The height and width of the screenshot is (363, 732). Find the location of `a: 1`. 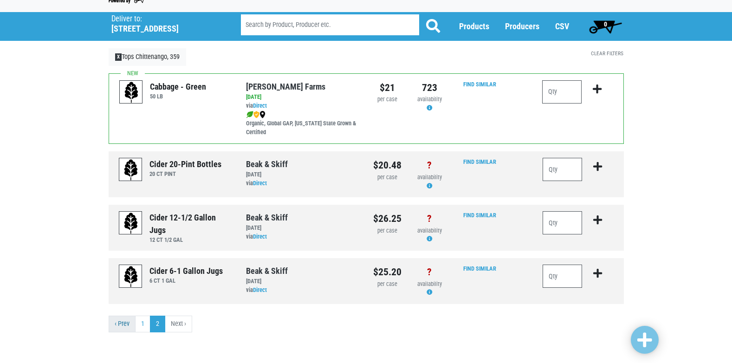

a: 1 is located at coordinates (142, 324).